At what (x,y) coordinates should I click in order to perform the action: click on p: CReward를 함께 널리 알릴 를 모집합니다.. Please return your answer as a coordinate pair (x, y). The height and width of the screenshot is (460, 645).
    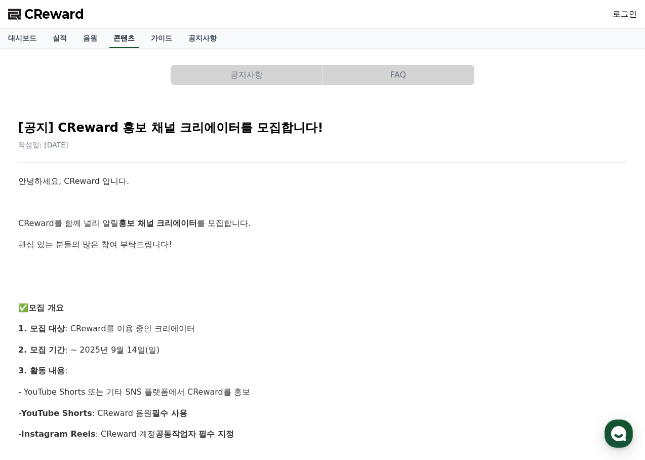
    Looking at the image, I should click on (323, 223).